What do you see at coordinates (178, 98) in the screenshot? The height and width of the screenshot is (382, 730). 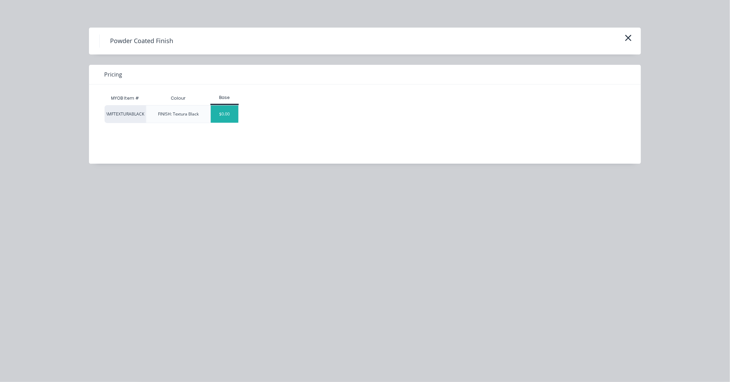 I see `div: Colour` at bounding box center [178, 98].